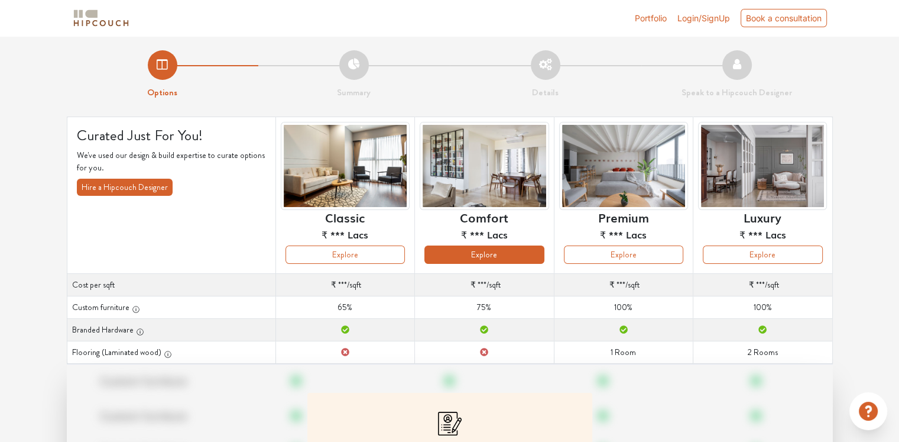 Image resolution: width=899 pixels, height=442 pixels. What do you see at coordinates (171, 161) in the screenshot?
I see `p: We've used our design & build expertise to curate options for you.` at bounding box center [171, 161].